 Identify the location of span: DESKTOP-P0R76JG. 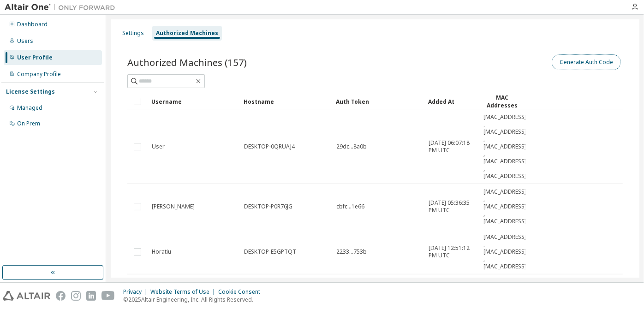
(268, 207).